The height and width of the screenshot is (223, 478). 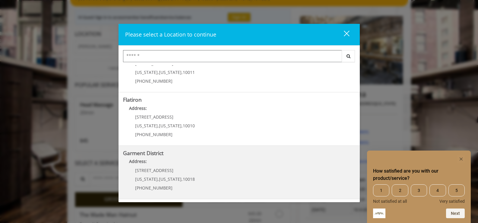 What do you see at coordinates (343, 35) in the screenshot?
I see `div: close dialog` at bounding box center [343, 35].